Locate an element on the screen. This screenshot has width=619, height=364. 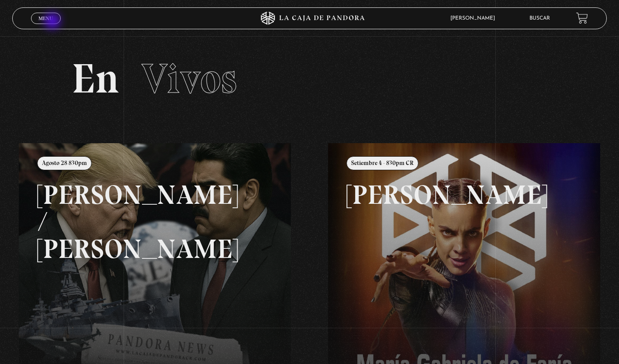
a: Buscar is located at coordinates (539, 18).